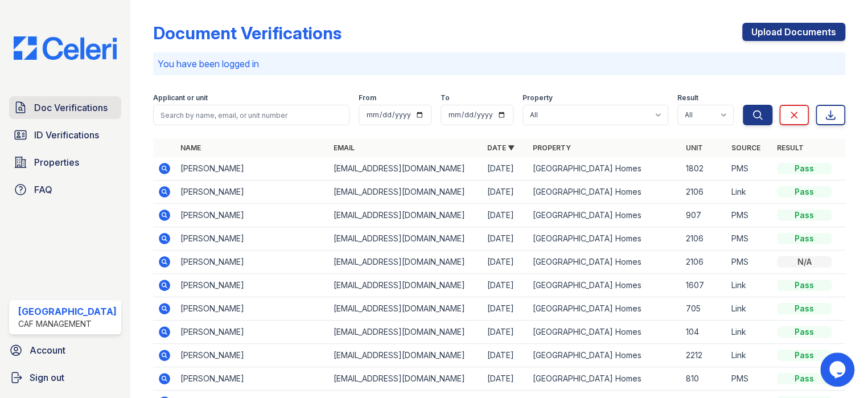 Image resolution: width=868 pixels, height=398 pixels. Describe the element at coordinates (367, 98) in the screenshot. I see `label: From` at that location.